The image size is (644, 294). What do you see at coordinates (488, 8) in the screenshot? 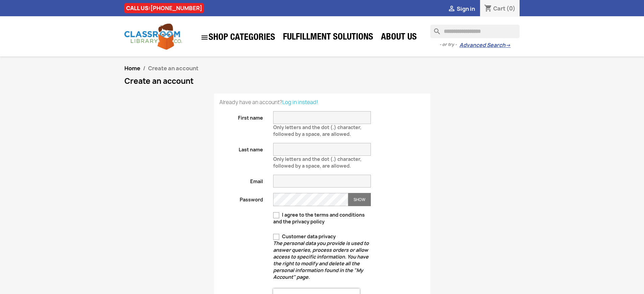
I see `i: shopping_cart` at bounding box center [488, 8].